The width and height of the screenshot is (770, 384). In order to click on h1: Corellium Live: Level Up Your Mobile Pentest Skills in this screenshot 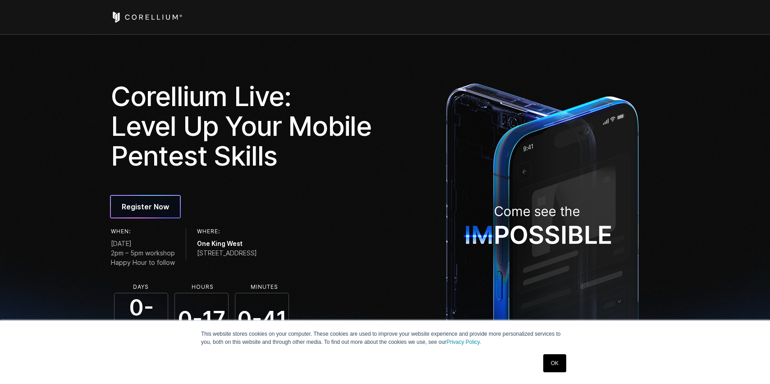, I will do `click(245, 126)`.